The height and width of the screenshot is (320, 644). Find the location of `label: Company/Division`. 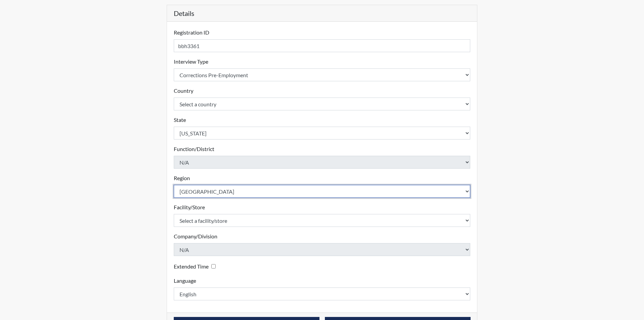

label: Company/Division is located at coordinates (195, 236).